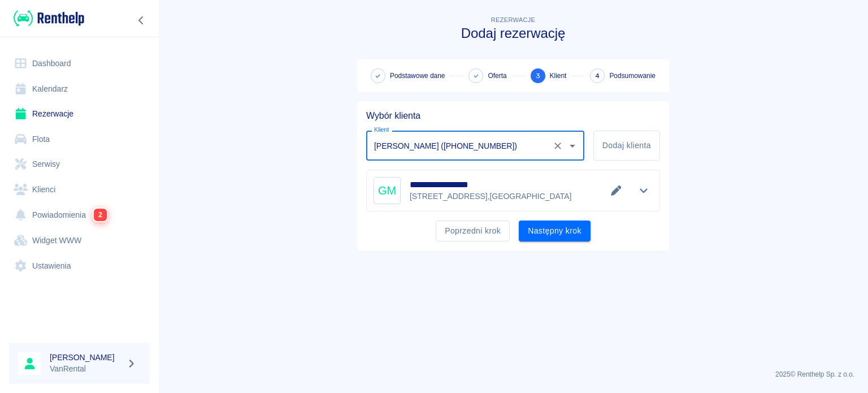 The image size is (868, 393). What do you see at coordinates (573, 146) in the screenshot?
I see `button: Otwórz` at bounding box center [573, 146].